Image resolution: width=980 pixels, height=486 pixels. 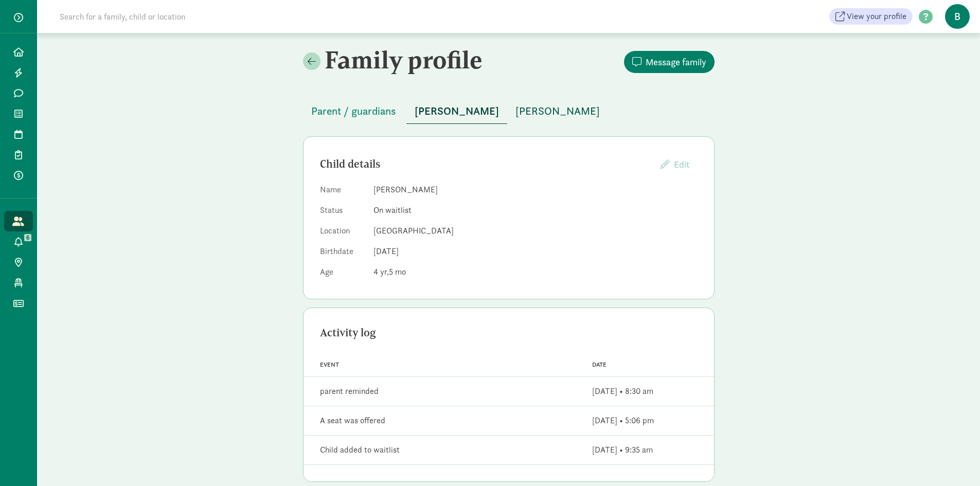 I want to click on span: View your profile, so click(x=876, y=17).